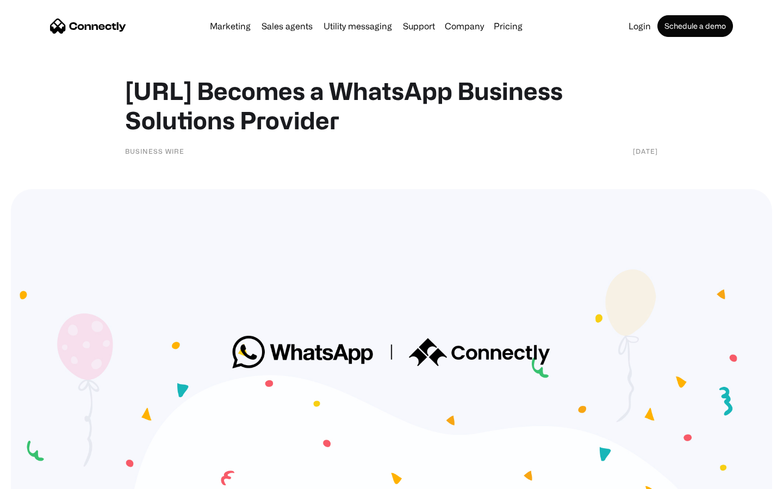 This screenshot has width=783, height=489. I want to click on aside: Language selected: English, so click(38, 478).